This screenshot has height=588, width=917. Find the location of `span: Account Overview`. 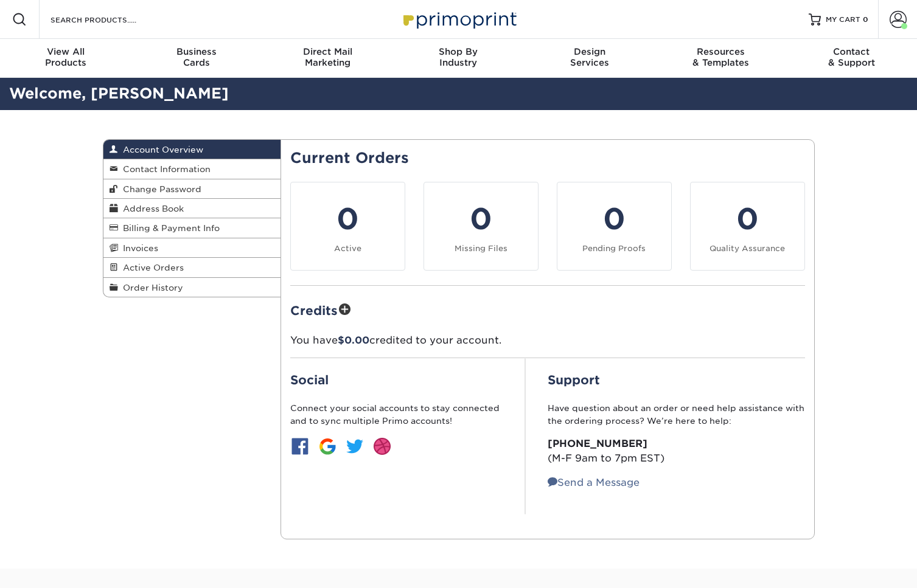

span: Account Overview is located at coordinates (161, 150).